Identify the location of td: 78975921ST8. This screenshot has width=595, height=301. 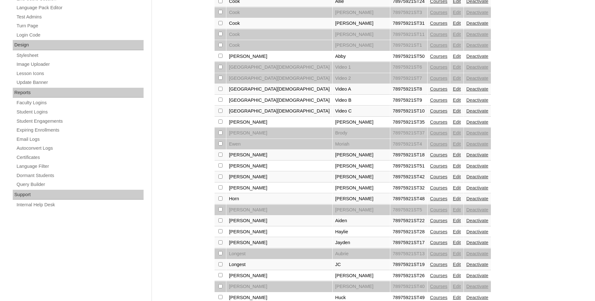
(409, 89).